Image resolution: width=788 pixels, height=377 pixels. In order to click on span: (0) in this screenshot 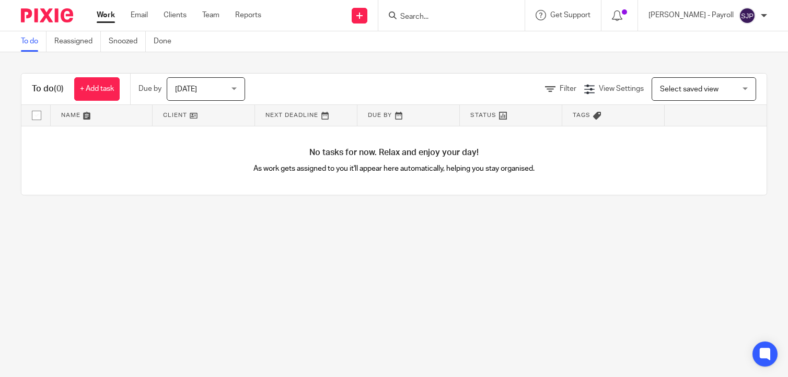, I will do `click(59, 89)`.